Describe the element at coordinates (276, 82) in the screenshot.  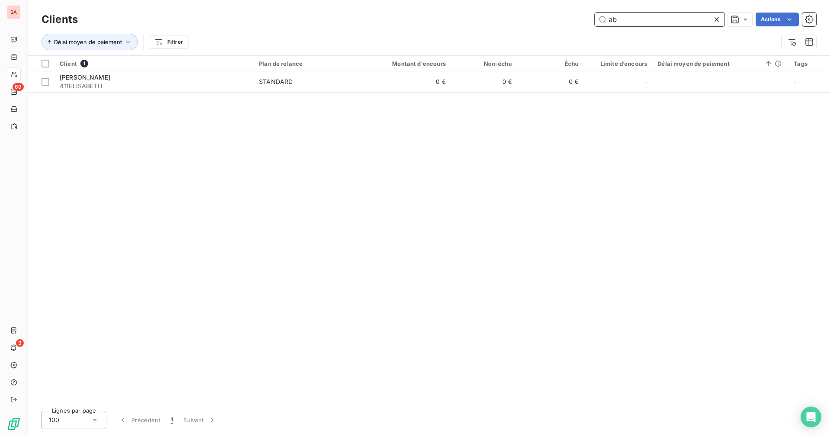
I see `div: STANDARD` at that location.